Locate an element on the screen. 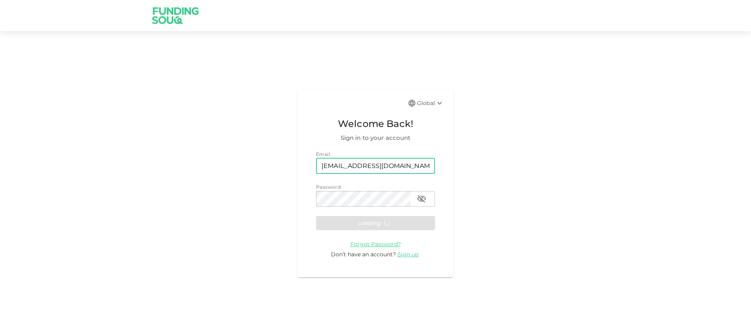 The width and height of the screenshot is (751, 336). span: Password is located at coordinates (328, 187).